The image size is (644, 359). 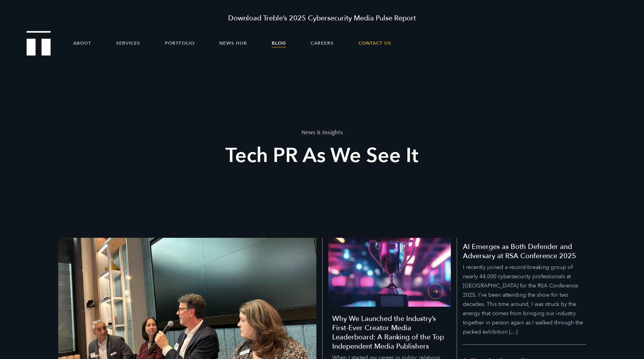 I want to click on a: Contact Us, so click(x=374, y=43).